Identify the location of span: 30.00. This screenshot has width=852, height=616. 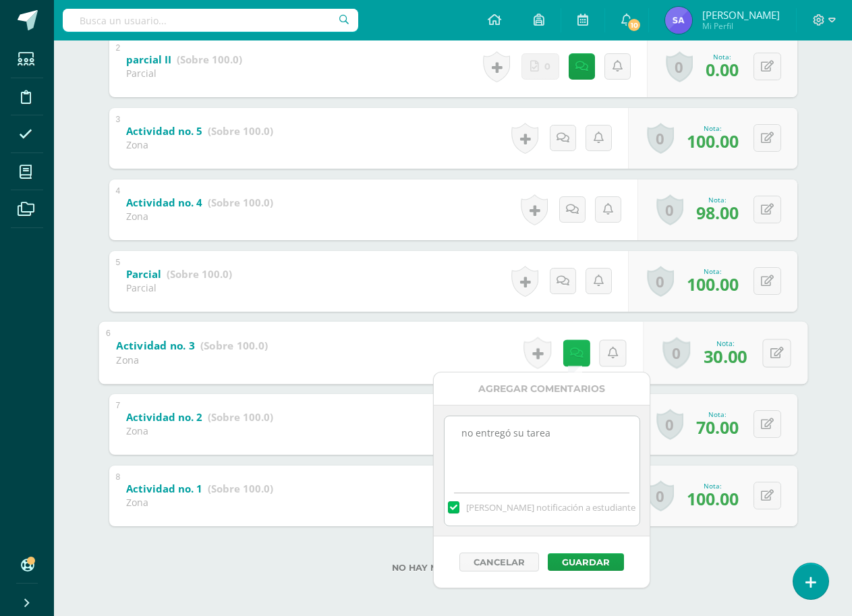
(726, 356).